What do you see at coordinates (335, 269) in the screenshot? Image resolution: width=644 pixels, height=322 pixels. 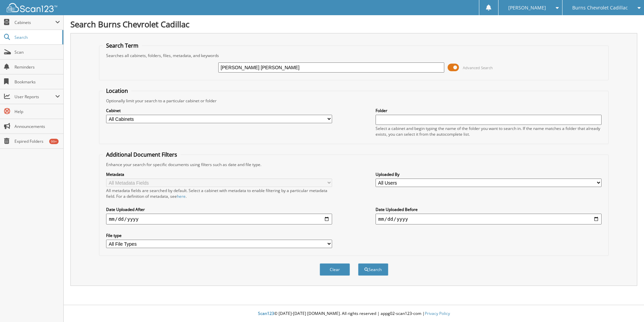 I see `button: Clear` at bounding box center [335, 269].